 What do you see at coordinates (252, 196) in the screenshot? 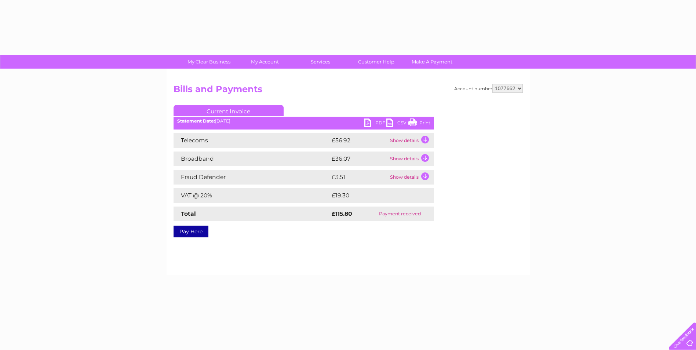
I see `td: VAT @ 20%` at bounding box center [252, 196].